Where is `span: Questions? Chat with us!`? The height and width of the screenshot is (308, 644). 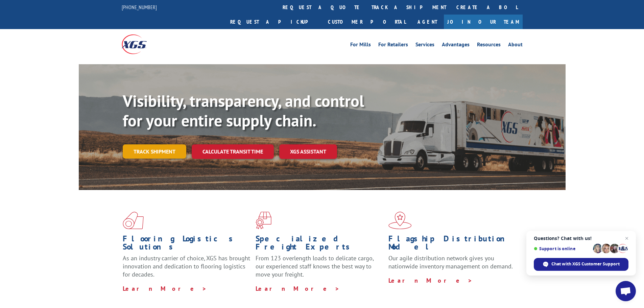 span: Questions? Chat with us! is located at coordinates (581, 238).